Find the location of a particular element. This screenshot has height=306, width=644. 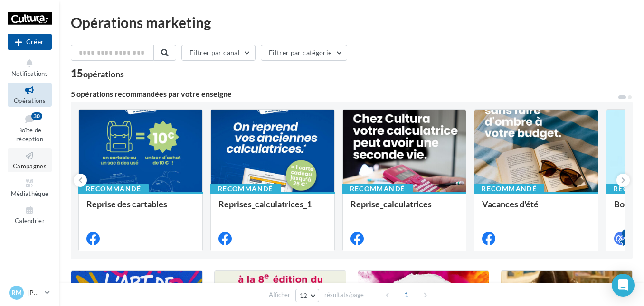

button: Créer is located at coordinates (29, 42).